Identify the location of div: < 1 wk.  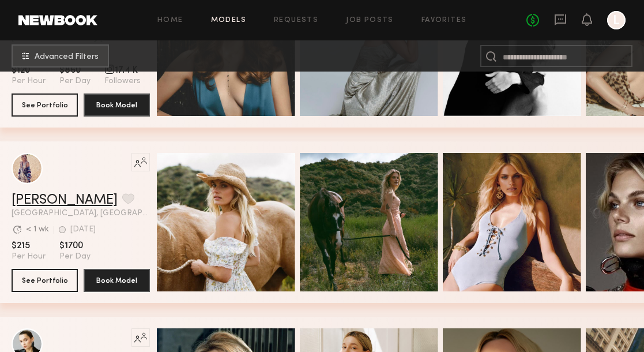
(37, 230).